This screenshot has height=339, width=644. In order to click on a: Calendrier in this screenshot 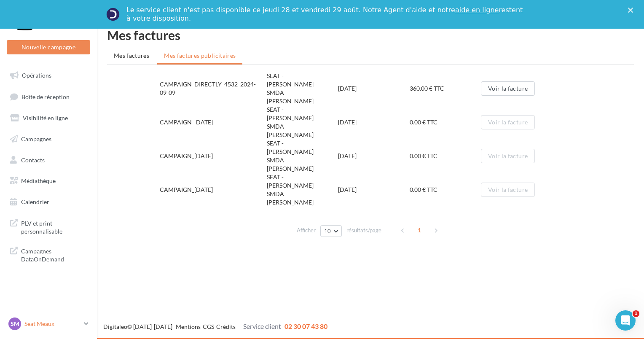, I will do `click(48, 202)`.